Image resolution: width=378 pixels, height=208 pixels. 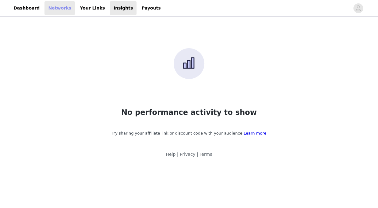 I want to click on a: Insights, so click(x=123, y=8).